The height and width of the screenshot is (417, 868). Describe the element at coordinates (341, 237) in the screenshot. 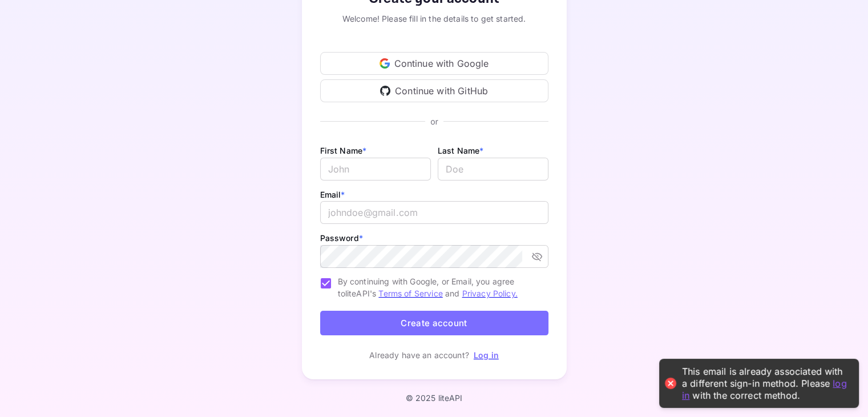

I see `label: Password` at that location.